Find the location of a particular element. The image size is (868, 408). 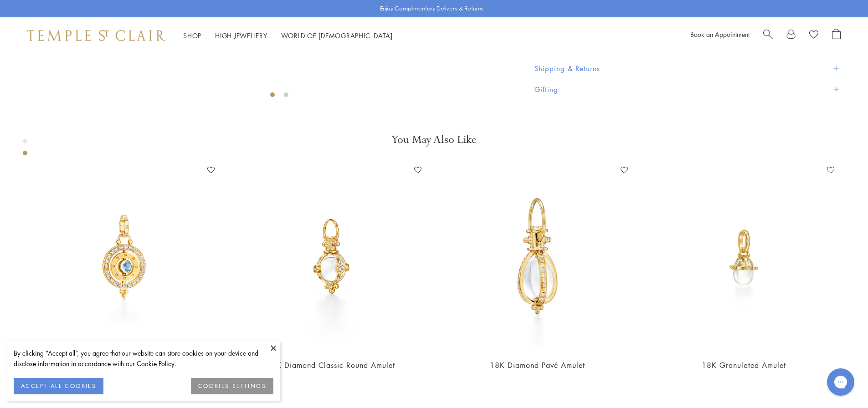

img: P51800-R8 is located at coordinates (330, 257).